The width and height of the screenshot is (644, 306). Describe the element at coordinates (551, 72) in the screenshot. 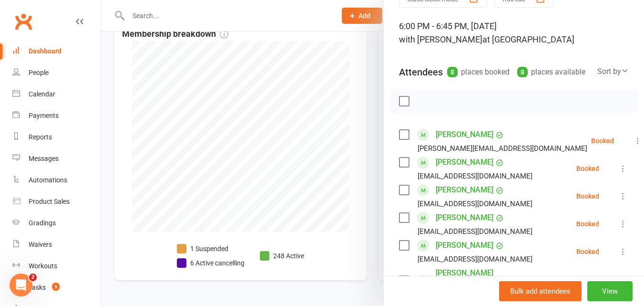

I see `div: places available` at that location.